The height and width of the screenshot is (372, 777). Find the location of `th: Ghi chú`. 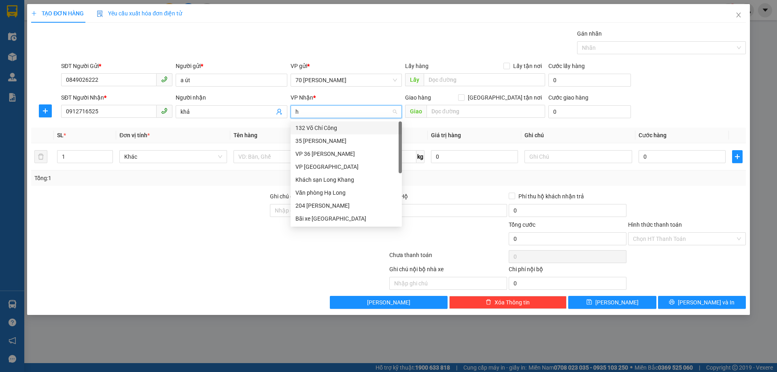

th: Ghi chú is located at coordinates (579, 135).